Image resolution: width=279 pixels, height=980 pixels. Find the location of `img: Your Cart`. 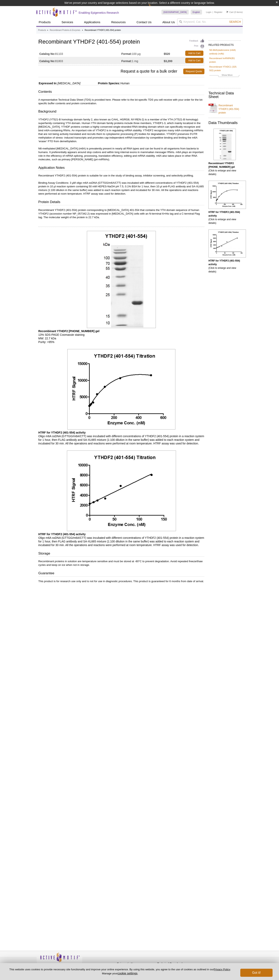

img: Your Cart is located at coordinates (227, 12).